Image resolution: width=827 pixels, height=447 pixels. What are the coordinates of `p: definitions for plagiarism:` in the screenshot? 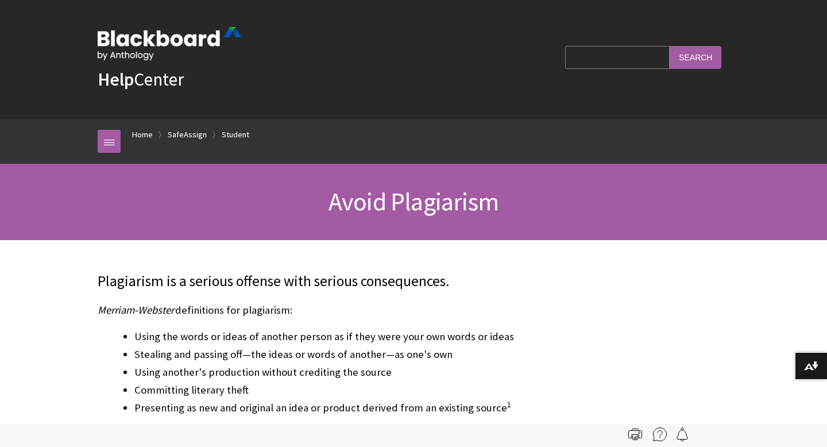 It's located at (414, 310).